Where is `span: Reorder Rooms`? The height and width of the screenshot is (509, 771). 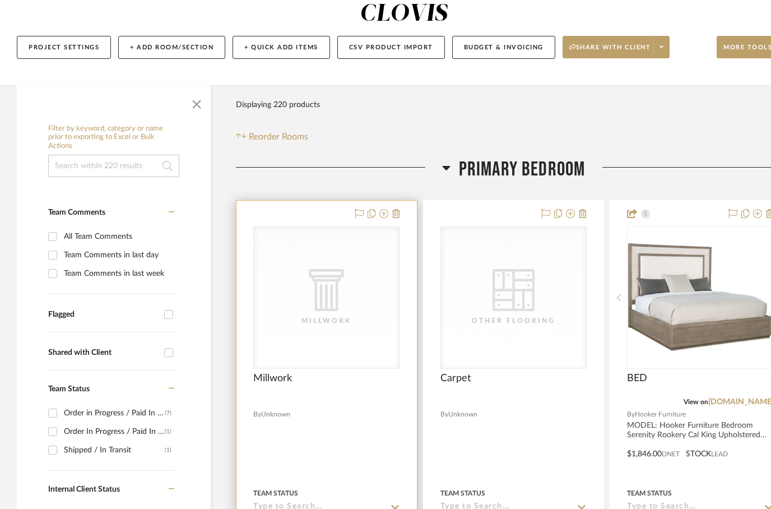 span: Reorder Rooms is located at coordinates (278, 137).